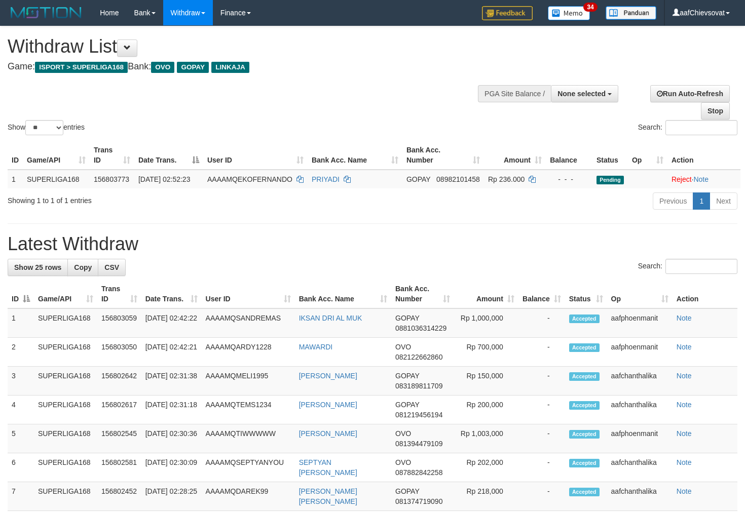 The width and height of the screenshot is (745, 512). What do you see at coordinates (419, 473) in the screenshot?
I see `span: Copy 087882842258 to clipboard` at bounding box center [419, 473].